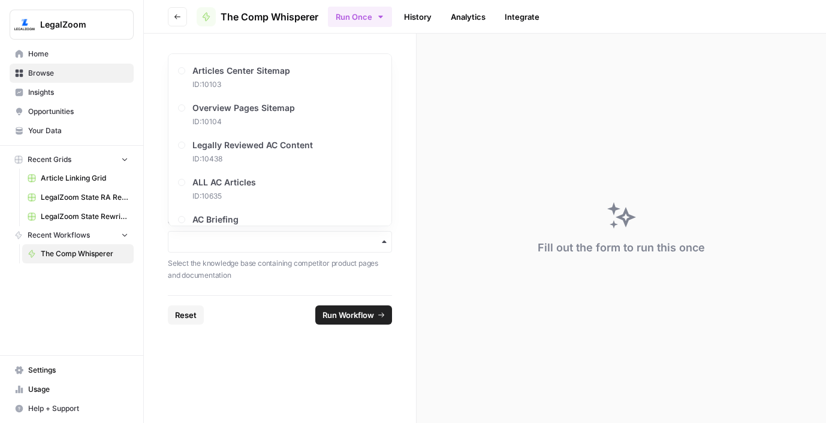 The width and height of the screenshot is (826, 423). I want to click on span: AC Briefing, so click(215, 219).